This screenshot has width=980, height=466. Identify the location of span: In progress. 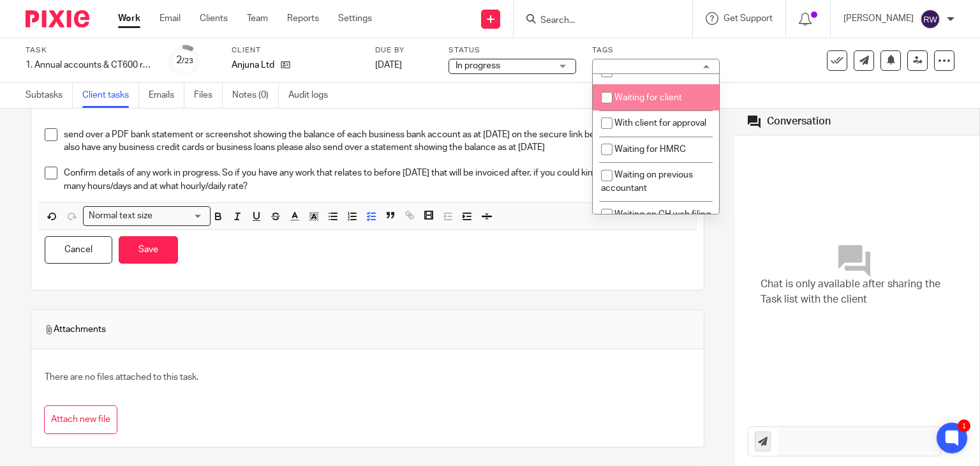
(477, 66).